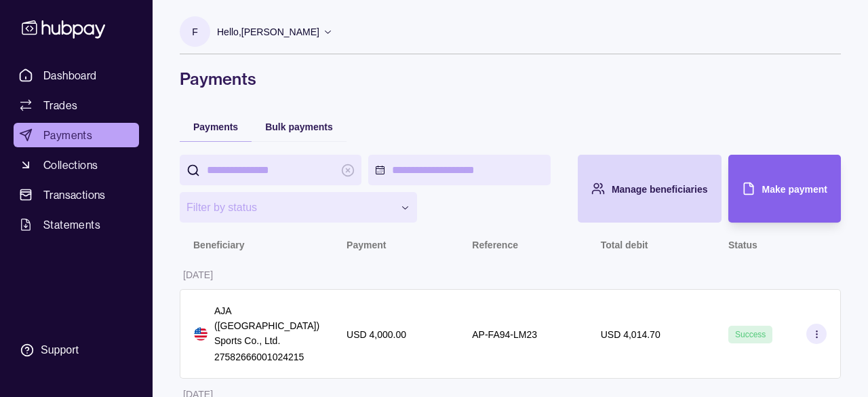 The image size is (868, 397). What do you see at coordinates (76, 75) in the screenshot?
I see `a: Dashboard` at bounding box center [76, 75].